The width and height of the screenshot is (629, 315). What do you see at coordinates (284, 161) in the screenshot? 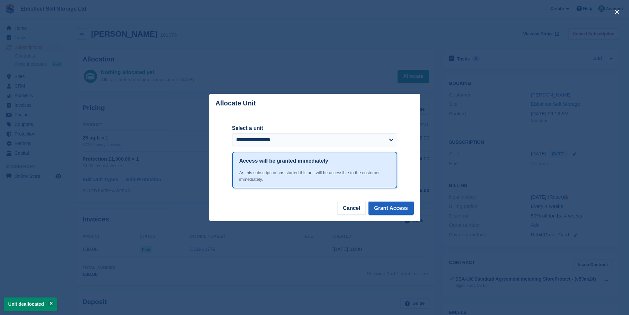
I see `h1: Access will be granted immediately` at bounding box center [284, 161].